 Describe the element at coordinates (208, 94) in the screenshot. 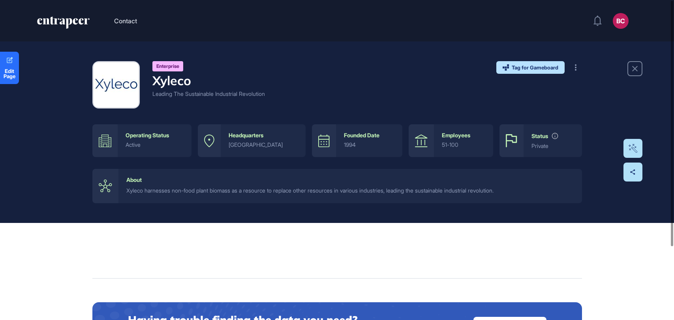

I see `div: Leading The Sustainable Industrial Revolution` at that location.